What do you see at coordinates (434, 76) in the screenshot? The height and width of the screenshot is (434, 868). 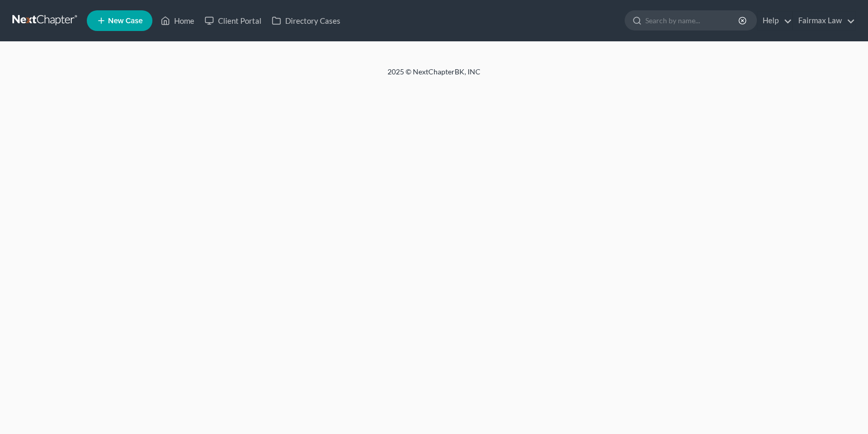 I see `div: 2025 © NextChapterBK, INC` at bounding box center [434, 76].